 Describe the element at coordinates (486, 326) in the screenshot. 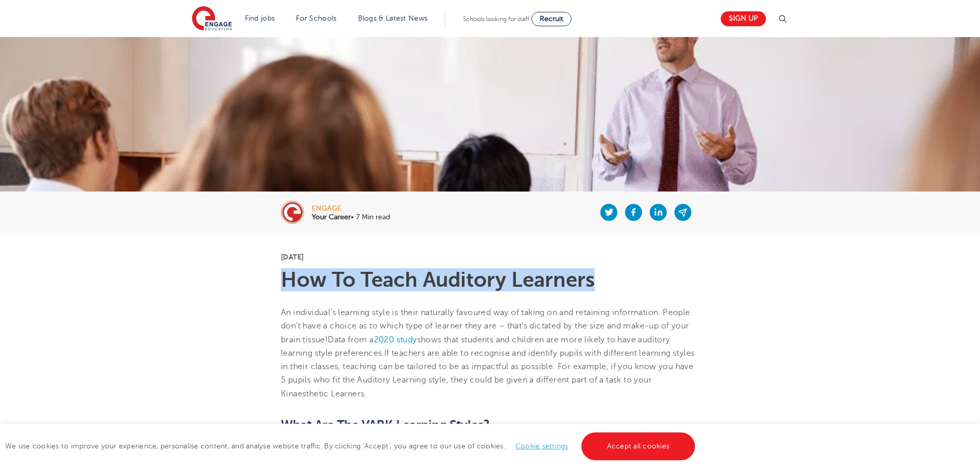

I see `span: An individual’s learning style is their naturally favoured way of taking on and retaining informa...` at that location.